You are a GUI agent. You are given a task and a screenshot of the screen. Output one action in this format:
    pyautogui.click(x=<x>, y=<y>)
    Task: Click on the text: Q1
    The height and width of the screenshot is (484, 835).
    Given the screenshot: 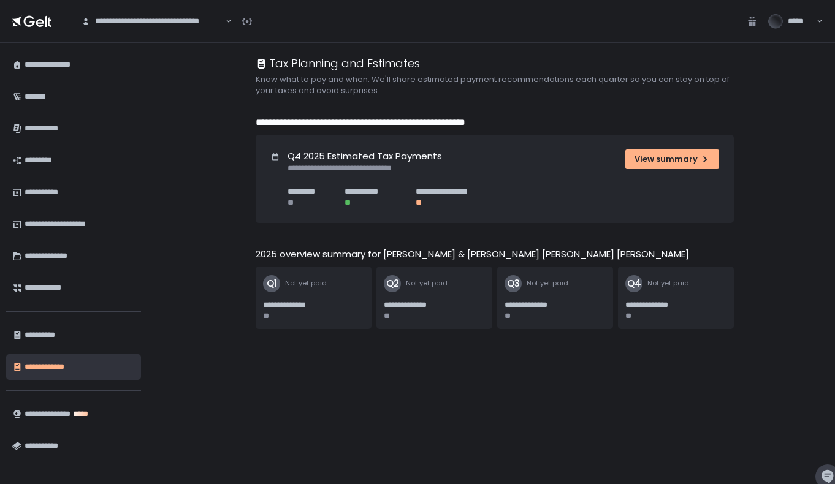 What is the action you would take?
    pyautogui.click(x=271, y=283)
    